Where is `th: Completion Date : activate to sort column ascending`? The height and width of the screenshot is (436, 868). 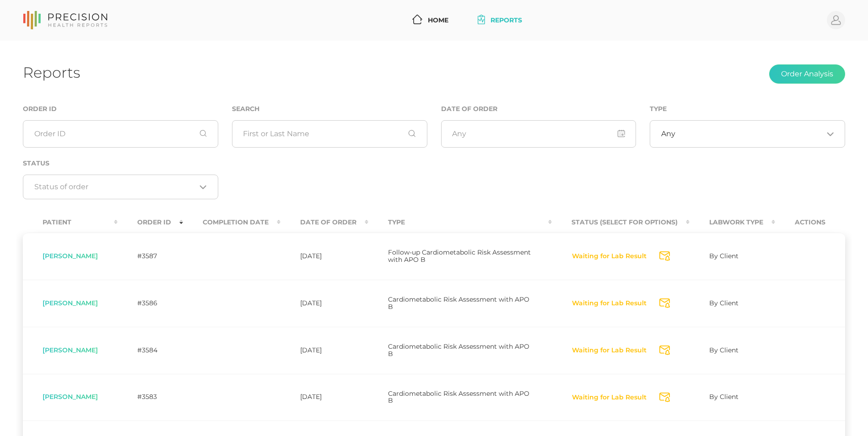 th: Completion Date : activate to sort column ascending is located at coordinates (231, 222).